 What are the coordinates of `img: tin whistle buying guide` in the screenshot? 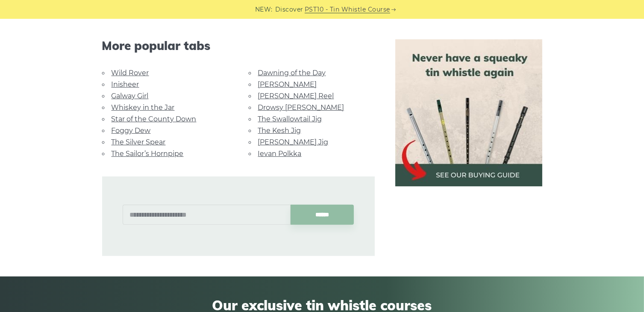 It's located at (469, 112).